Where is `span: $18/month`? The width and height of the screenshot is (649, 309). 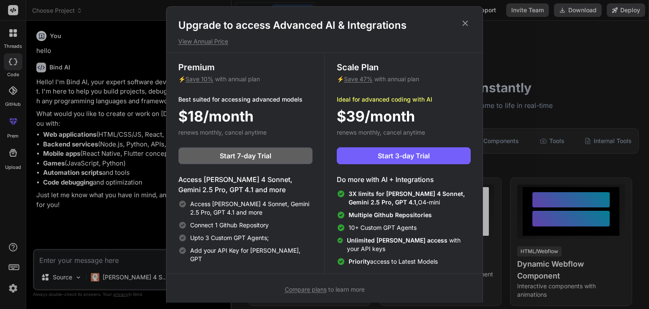 span: $18/month is located at coordinates (216, 116).